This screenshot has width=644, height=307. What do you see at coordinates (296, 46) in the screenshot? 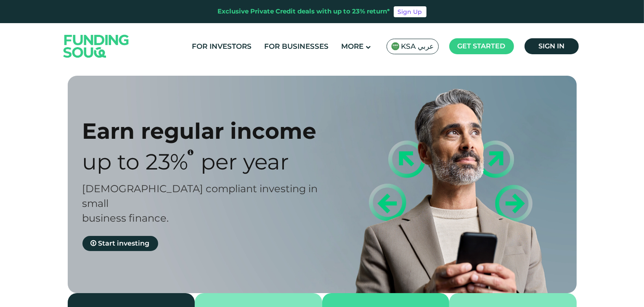
I see `a: For Businesses` at bounding box center [296, 46].